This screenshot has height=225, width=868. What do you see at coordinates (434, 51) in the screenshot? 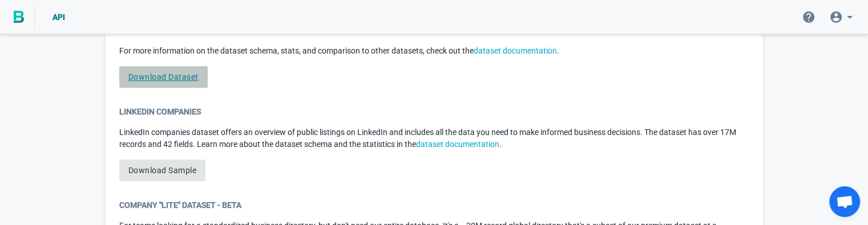
I see `p: For more information on the dataset schema, stats, and comparison to other datasets, check out the .` at bounding box center [434, 51].